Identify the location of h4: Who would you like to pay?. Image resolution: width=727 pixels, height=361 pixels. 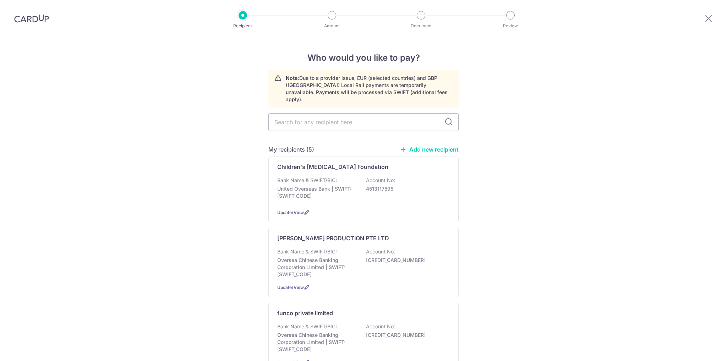
(364, 58).